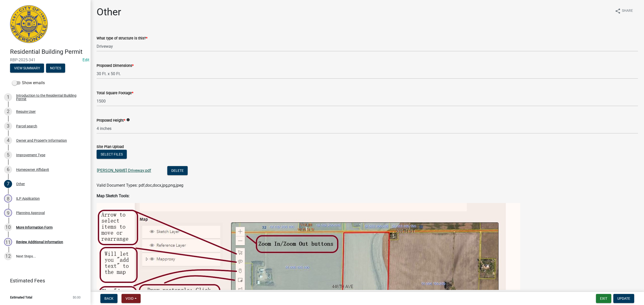  Describe the element at coordinates (42, 141) in the screenshot. I see `div: Owner and Property Information` at that location.